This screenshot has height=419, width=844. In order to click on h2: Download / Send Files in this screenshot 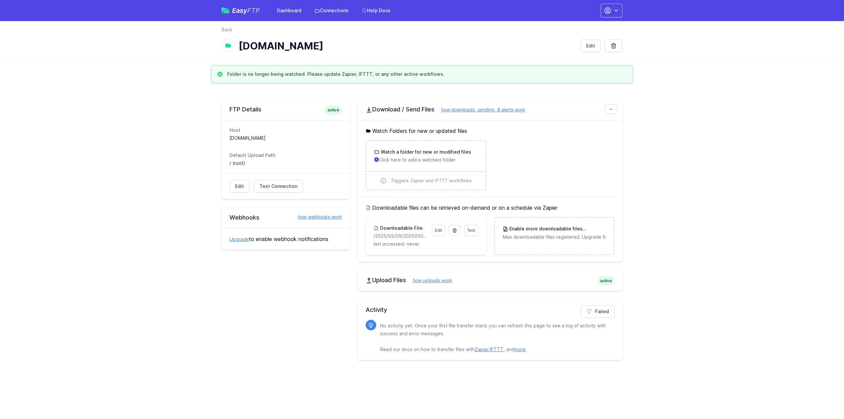, I will do `click(490, 109)`.